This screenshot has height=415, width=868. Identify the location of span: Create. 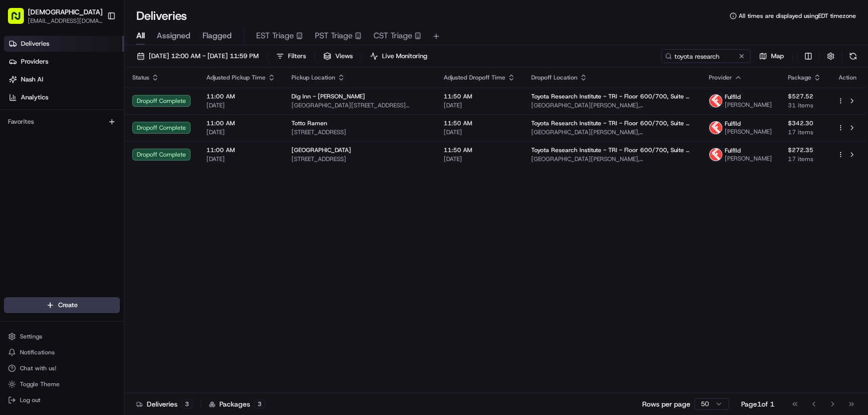
(67, 305).